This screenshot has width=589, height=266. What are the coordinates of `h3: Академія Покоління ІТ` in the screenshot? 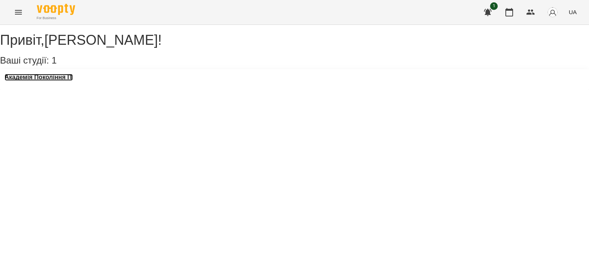 It's located at (39, 77).